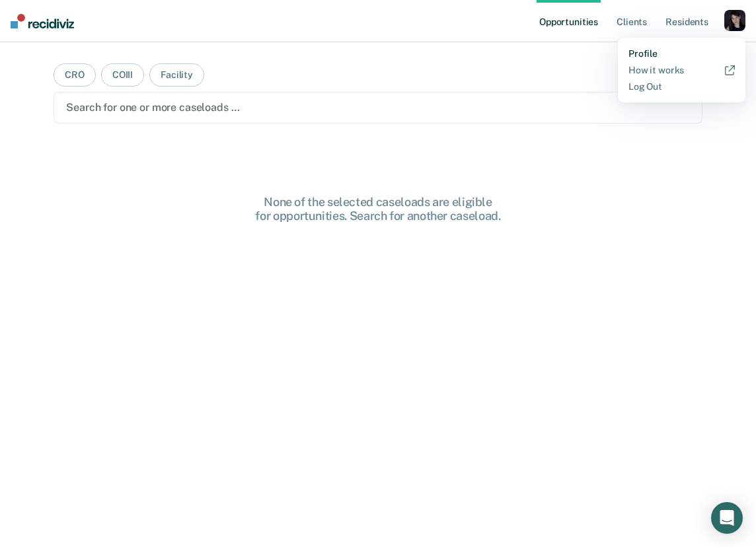  I want to click on a: Log Out, so click(682, 87).